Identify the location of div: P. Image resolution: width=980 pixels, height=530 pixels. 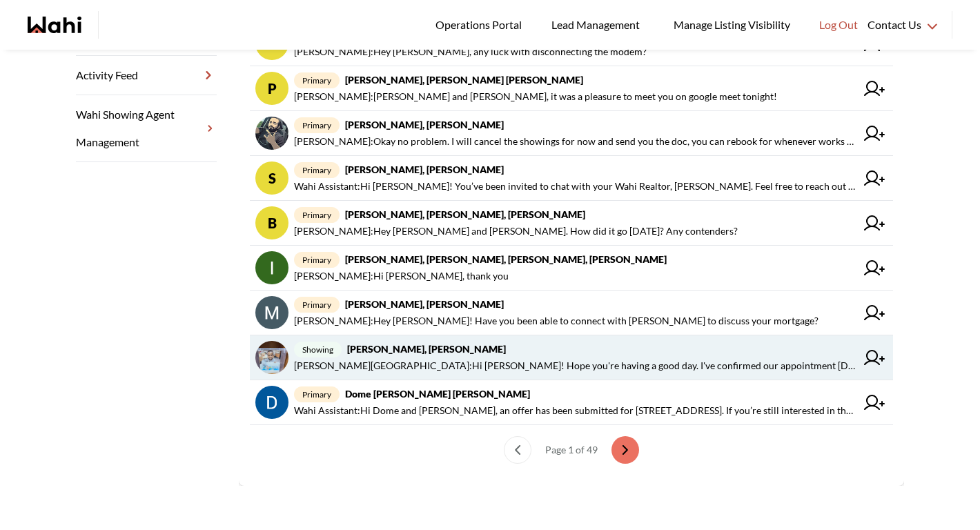
(272, 88).